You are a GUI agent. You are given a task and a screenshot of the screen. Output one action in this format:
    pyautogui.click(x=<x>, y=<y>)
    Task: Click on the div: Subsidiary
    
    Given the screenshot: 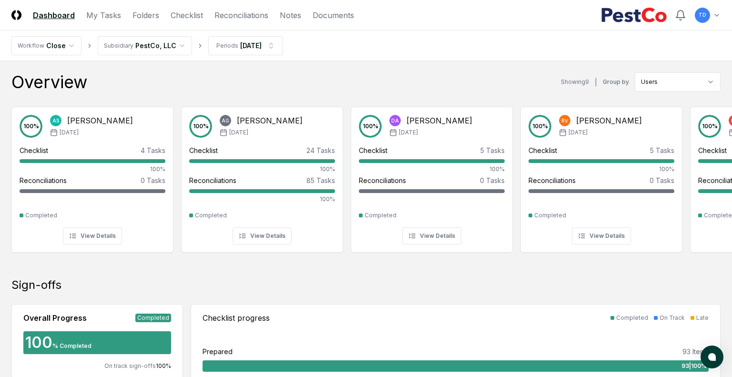 What is the action you would take?
    pyautogui.click(x=119, y=46)
    